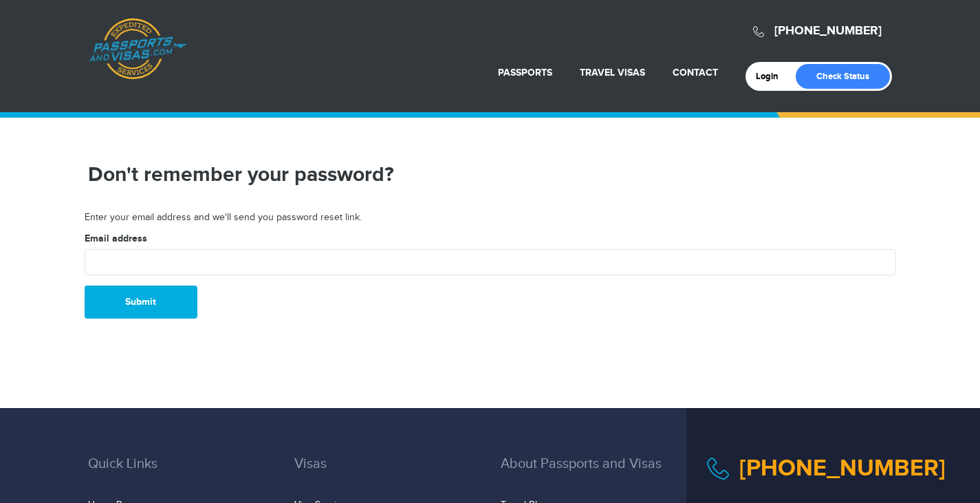 This screenshot has height=503, width=980. I want to click on h3: Quick Links, so click(181, 474).